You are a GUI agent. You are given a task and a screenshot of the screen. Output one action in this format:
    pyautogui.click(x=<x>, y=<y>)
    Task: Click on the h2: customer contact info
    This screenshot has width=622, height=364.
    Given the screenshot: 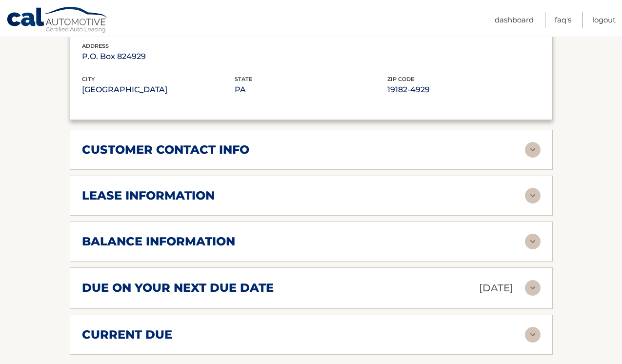 What is the action you would take?
    pyautogui.click(x=165, y=150)
    